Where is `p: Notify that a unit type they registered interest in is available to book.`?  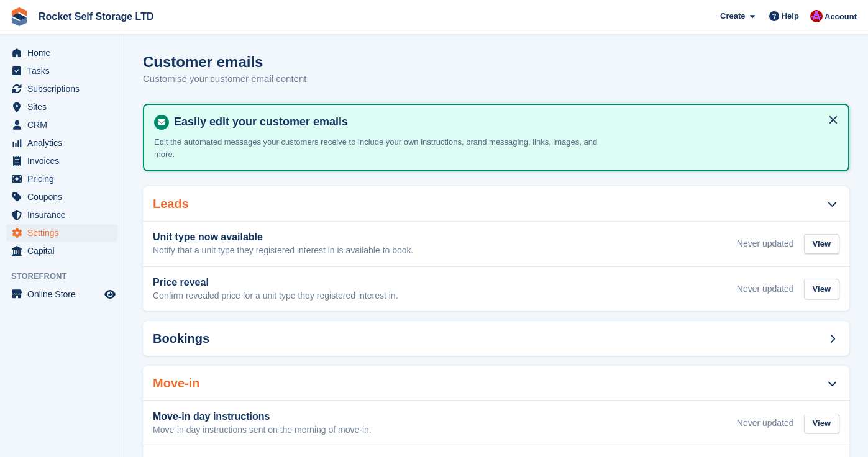 p: Notify that a unit type they registered interest in is available to book. is located at coordinates (283, 251).